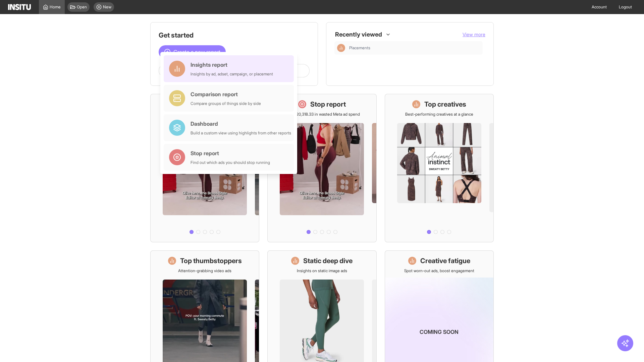 The width and height of the screenshot is (644, 362). What do you see at coordinates (474, 34) in the screenshot?
I see `span: View more` at bounding box center [474, 34].